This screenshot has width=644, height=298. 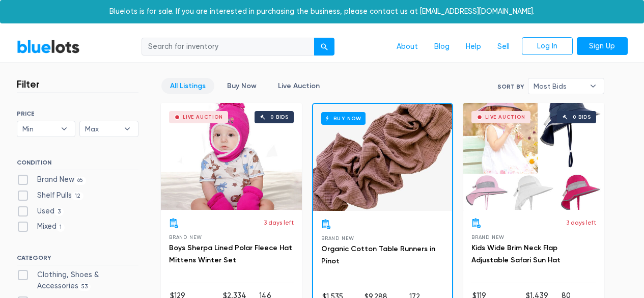 I want to click on label: Sort By, so click(x=510, y=86).